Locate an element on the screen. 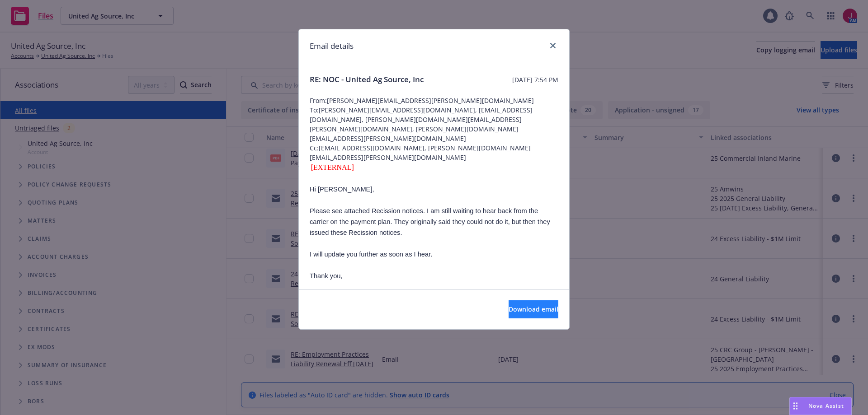 Image resolution: width=868 pixels, height=415 pixels. div: Drag to move is located at coordinates (796, 406).